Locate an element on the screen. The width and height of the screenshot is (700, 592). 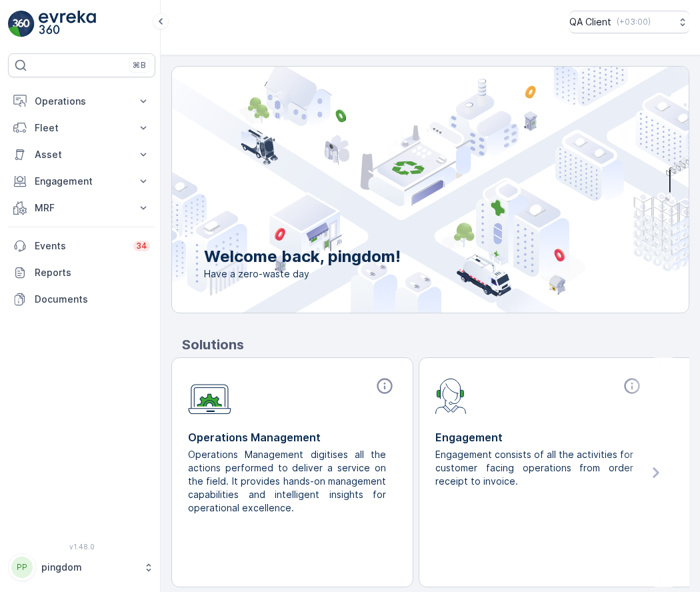
p: ⌘B is located at coordinates (139, 65).